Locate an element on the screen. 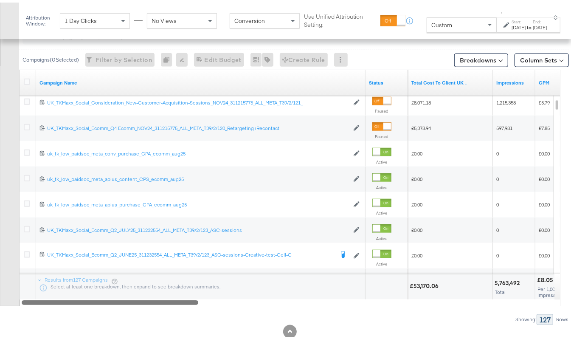  div: uk_tk_low_paidsoc_meta_conv_purchase_CPA_ecomm_aug25 is located at coordinates (198, 151).